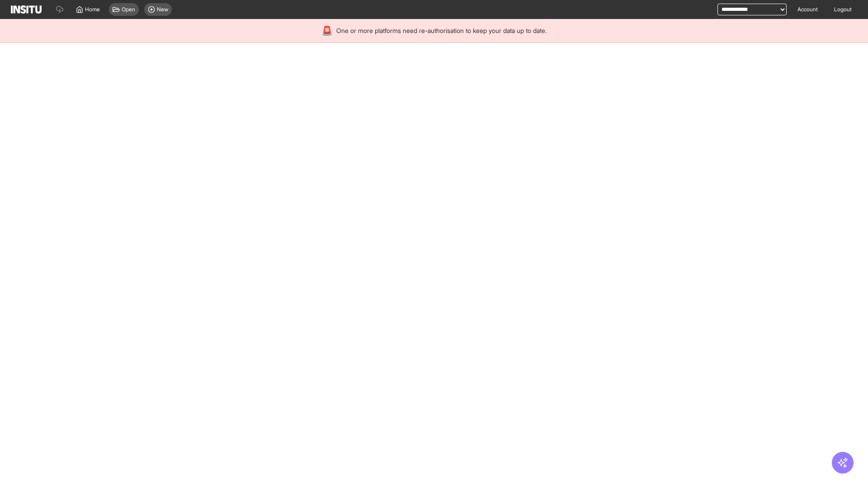  Describe the element at coordinates (92, 10) in the screenshot. I see `span: Home` at that location.